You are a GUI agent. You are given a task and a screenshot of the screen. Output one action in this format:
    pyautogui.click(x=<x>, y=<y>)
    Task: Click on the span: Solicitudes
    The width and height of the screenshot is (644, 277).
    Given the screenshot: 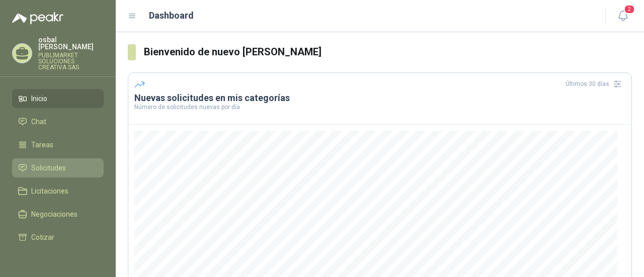 What is the action you would take?
    pyautogui.click(x=48, y=168)
    